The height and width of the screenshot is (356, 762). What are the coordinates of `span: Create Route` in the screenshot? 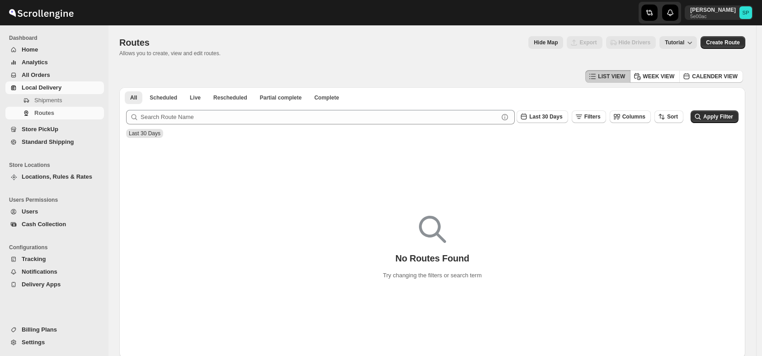 It's located at (723, 43).